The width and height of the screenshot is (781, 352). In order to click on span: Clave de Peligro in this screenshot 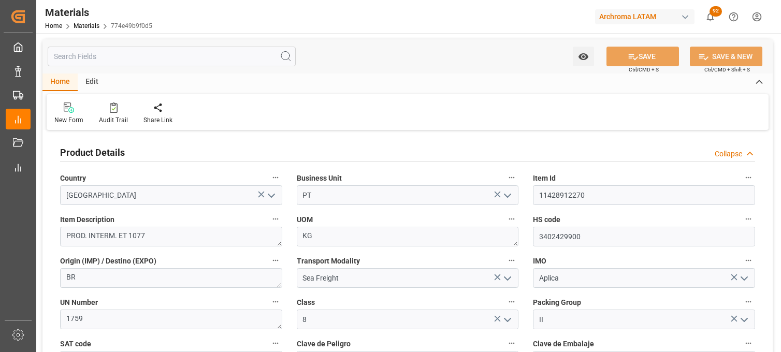, I will do `click(324, 344)`.